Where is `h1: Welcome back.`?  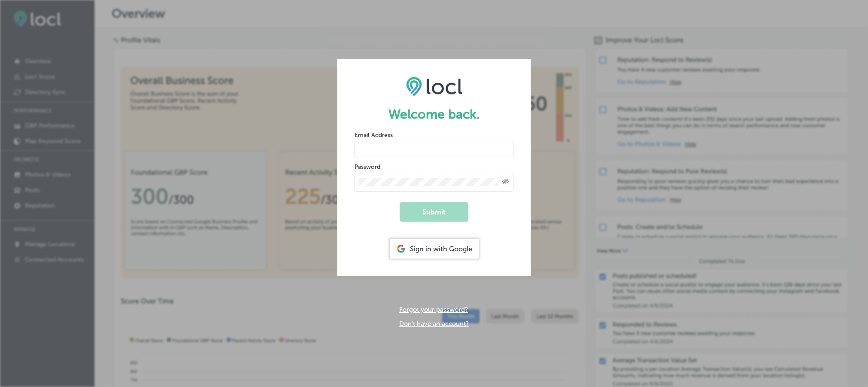 h1: Welcome back. is located at coordinates (434, 114).